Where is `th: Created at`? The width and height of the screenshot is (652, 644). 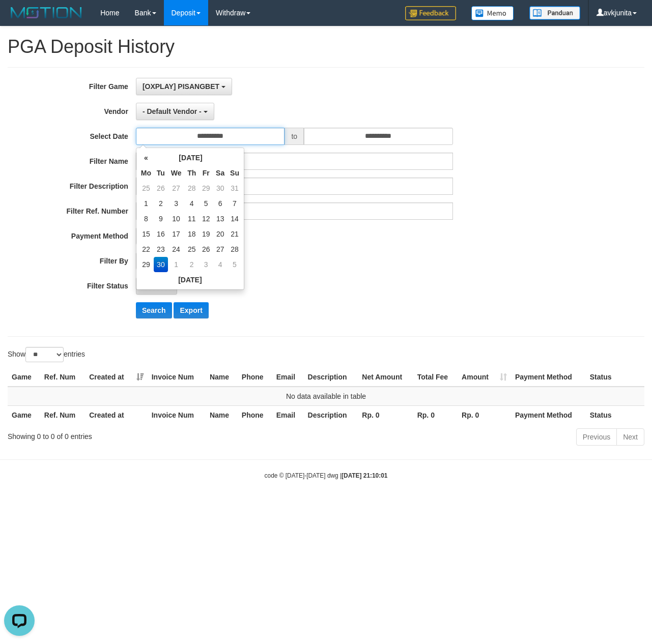
th: Created at is located at coordinates (116, 414).